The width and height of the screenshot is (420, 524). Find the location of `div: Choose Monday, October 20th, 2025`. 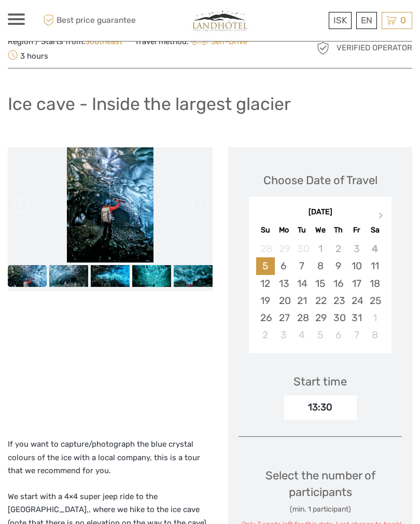

div: Choose Monday, October 20th, 2025 is located at coordinates (284, 300).